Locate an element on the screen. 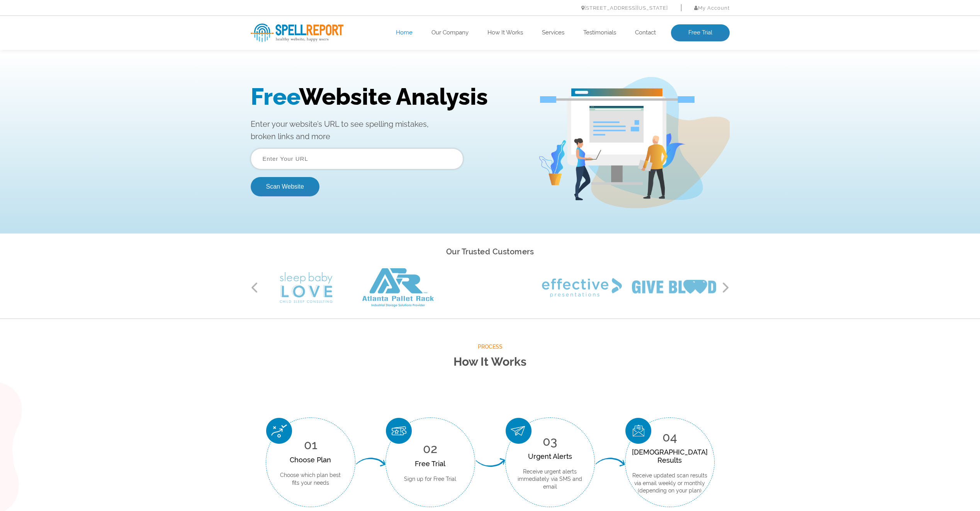 The image size is (980, 511). p: Receive urgent alerts immediately via SMS and email is located at coordinates (550, 480).